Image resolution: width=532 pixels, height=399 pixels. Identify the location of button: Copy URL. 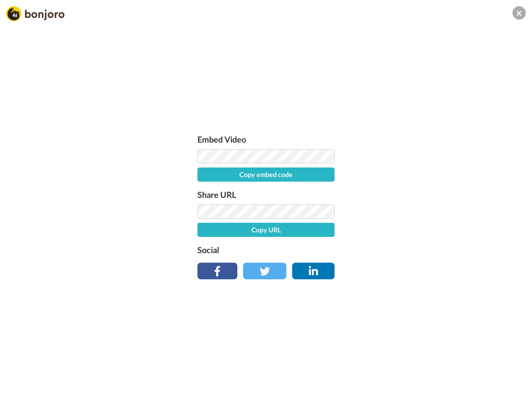
(266, 230).